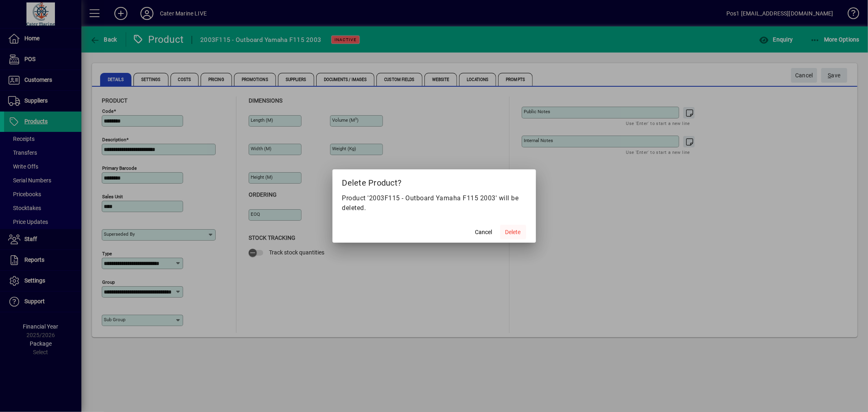  What do you see at coordinates (434, 203) in the screenshot?
I see `p: Product '2003F115 - Outboard Yamaha F115 2003' will be deleted.` at bounding box center [434, 203].